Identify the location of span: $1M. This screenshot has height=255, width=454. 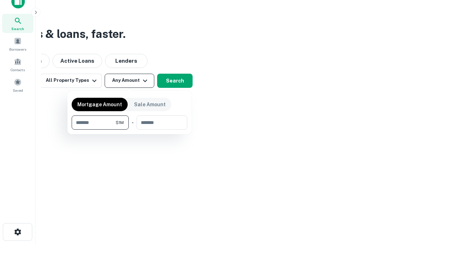
(120, 123).